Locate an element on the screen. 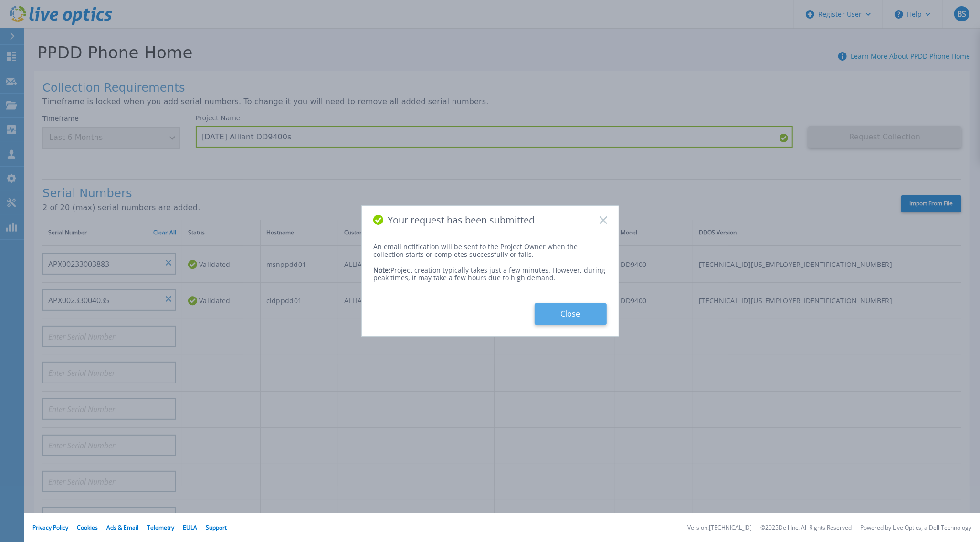  a: Telemetry is located at coordinates (160, 528).